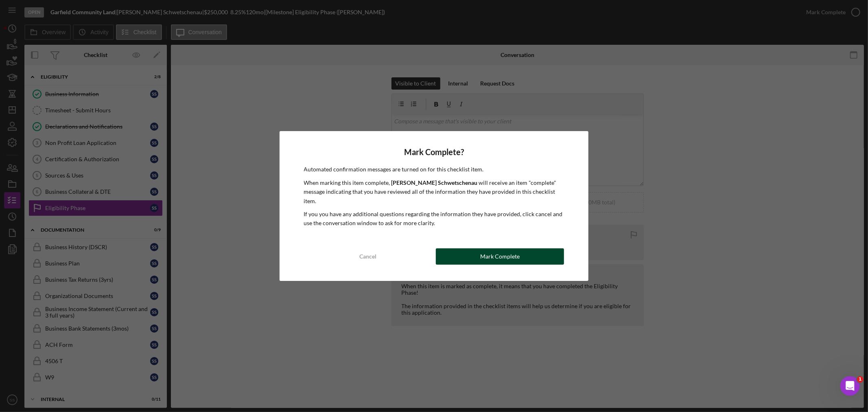  I want to click on p: If you you have any additional questions regarding the information they have provided, click canc..., so click(434, 219).